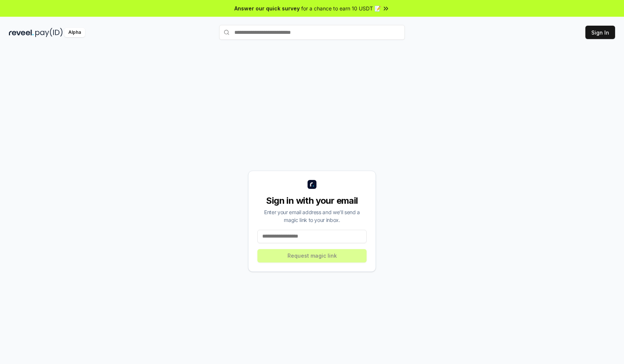 The width and height of the screenshot is (624, 364). I want to click on img: reveel_dark, so click(21, 33).